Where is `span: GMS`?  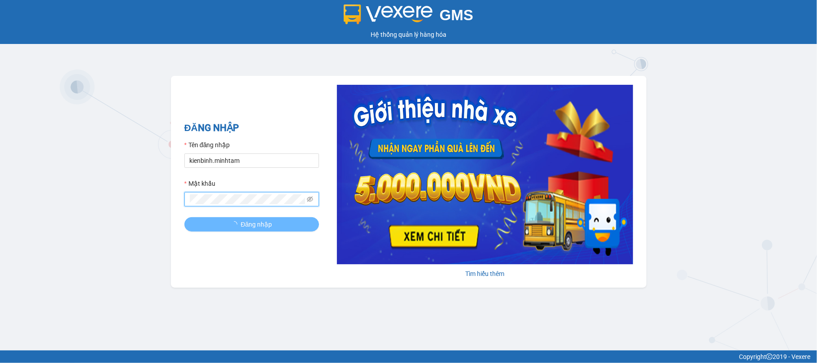 span: GMS is located at coordinates (456, 15).